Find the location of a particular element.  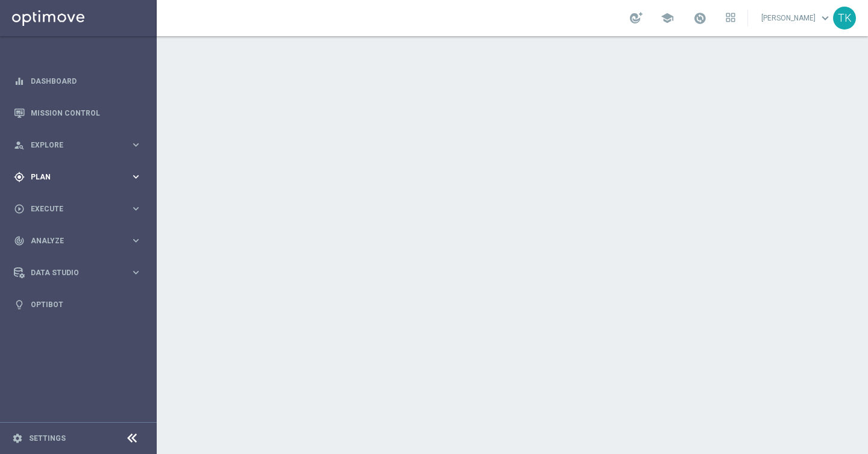

i: equalizer is located at coordinates (19, 81).